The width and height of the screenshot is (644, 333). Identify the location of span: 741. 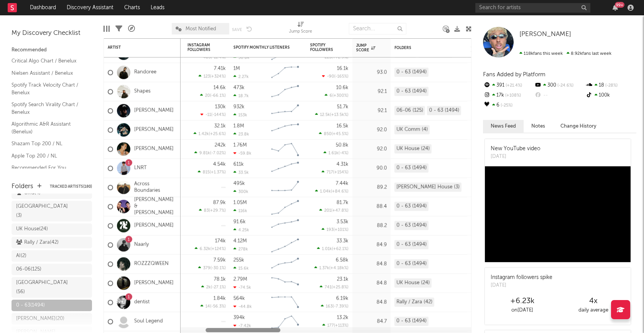
(328, 287).